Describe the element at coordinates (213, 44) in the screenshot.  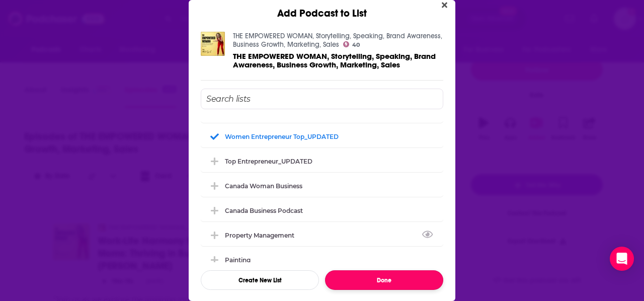
I see `img: THE EMPOWERED WOMAN, Storytelling, Speaking, Brand Awareness, Business Growth, Marketing, Sales` at that location.